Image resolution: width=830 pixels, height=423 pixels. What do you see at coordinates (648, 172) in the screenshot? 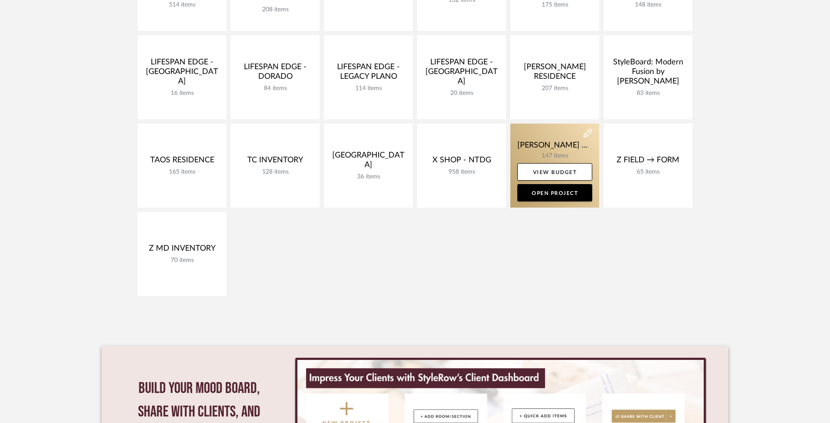
I see `div: 65 items` at bounding box center [648, 172].